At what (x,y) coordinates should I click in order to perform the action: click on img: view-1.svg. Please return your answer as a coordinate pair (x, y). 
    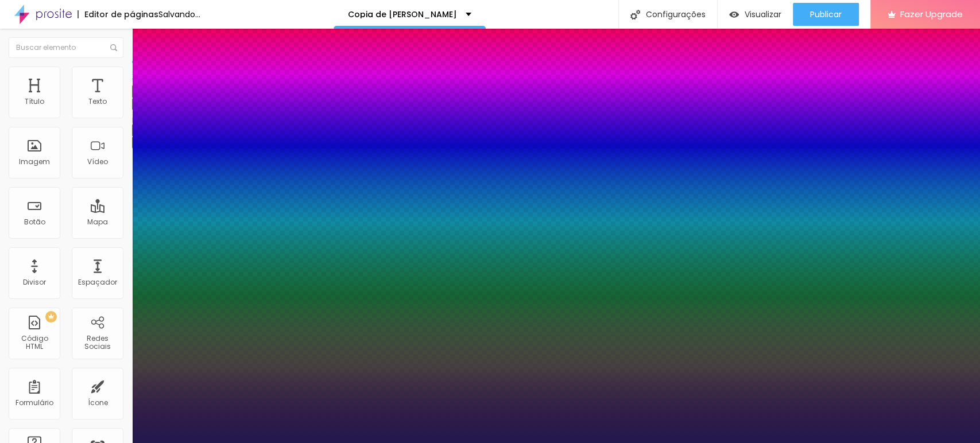
    Looking at the image, I should click on (734, 15).